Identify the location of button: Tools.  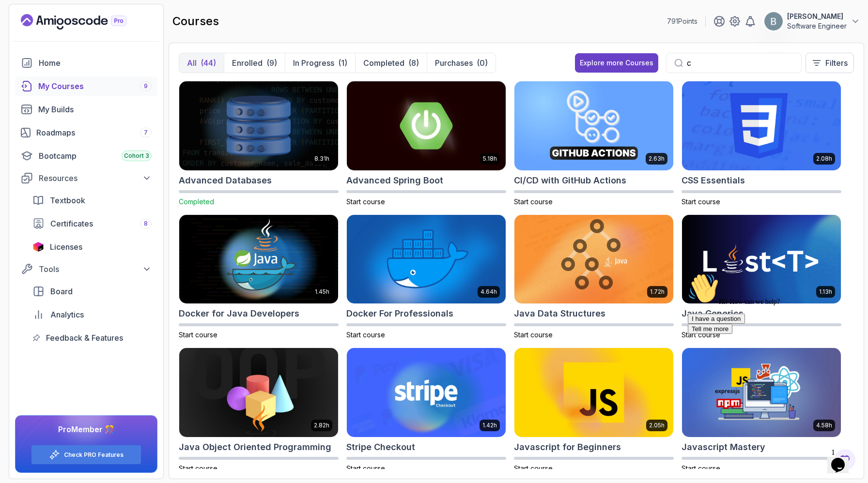
(86, 269).